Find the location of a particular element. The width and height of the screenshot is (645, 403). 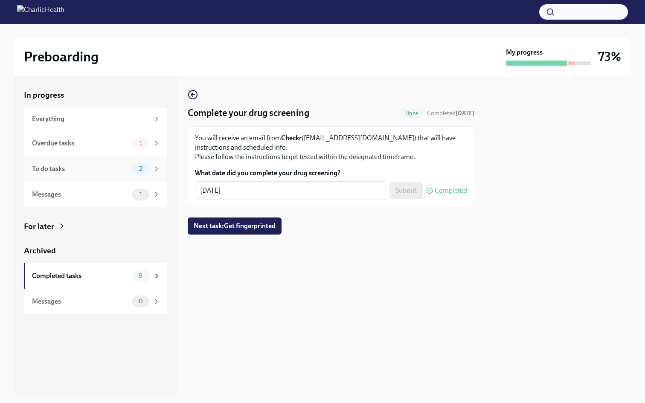

h4: Complete your drug screening is located at coordinates (248, 113).